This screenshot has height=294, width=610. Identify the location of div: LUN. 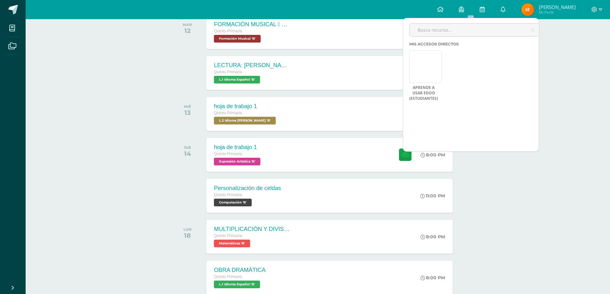
(187, 230).